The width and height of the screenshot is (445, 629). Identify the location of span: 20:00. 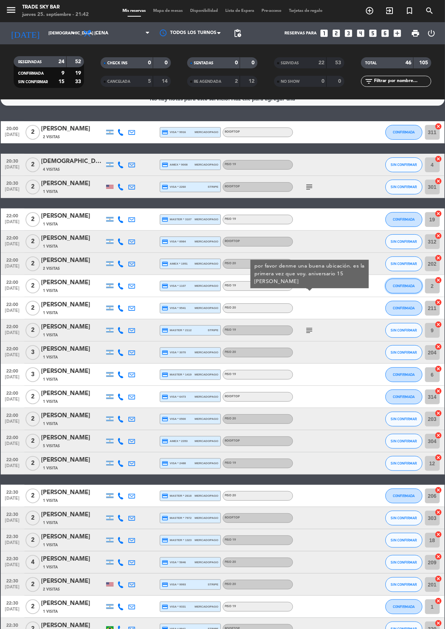
(13, 128).